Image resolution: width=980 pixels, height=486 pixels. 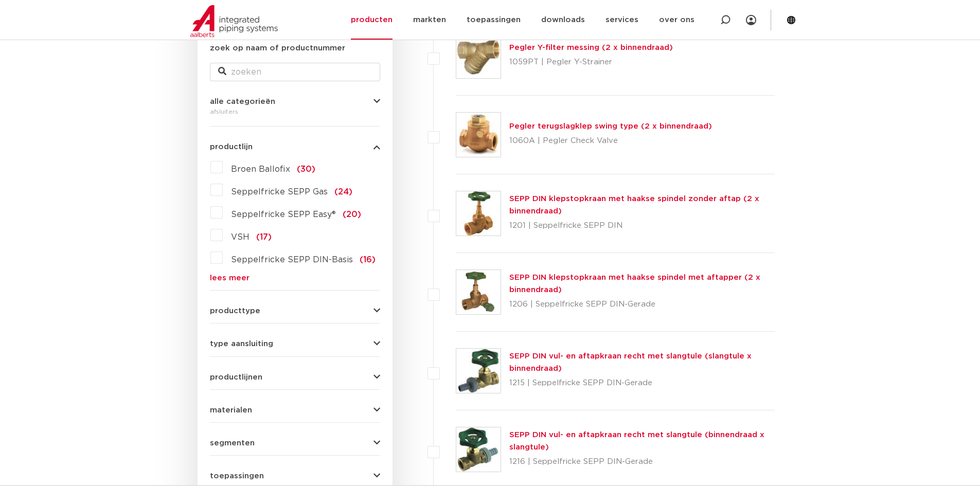 What do you see at coordinates (292, 260) in the screenshot?
I see `span: Seppelfricke SEPP DIN-Basis` at bounding box center [292, 260].